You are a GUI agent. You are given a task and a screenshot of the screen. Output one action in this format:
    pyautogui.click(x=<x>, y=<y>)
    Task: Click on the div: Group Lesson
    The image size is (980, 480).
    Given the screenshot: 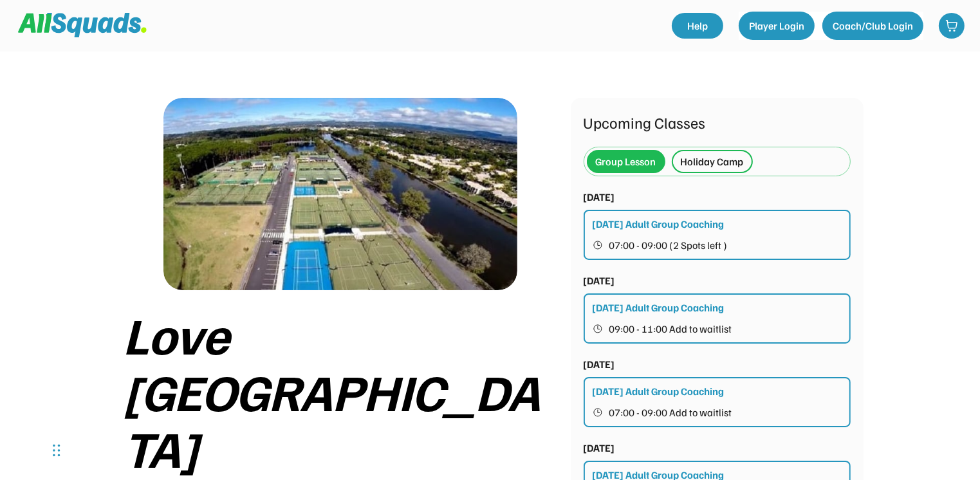 What is the action you would take?
    pyautogui.click(x=626, y=162)
    